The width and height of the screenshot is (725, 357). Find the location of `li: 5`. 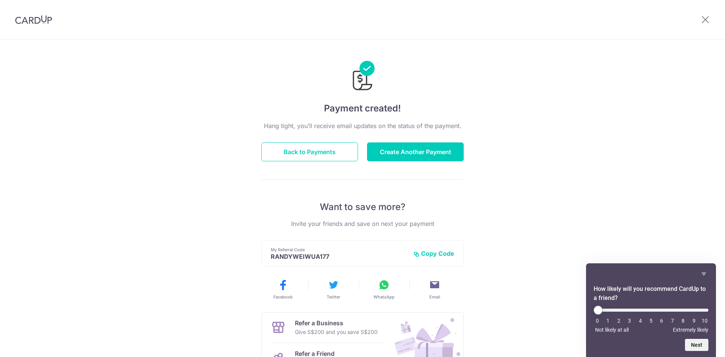

li: 5 is located at coordinates (651, 320).